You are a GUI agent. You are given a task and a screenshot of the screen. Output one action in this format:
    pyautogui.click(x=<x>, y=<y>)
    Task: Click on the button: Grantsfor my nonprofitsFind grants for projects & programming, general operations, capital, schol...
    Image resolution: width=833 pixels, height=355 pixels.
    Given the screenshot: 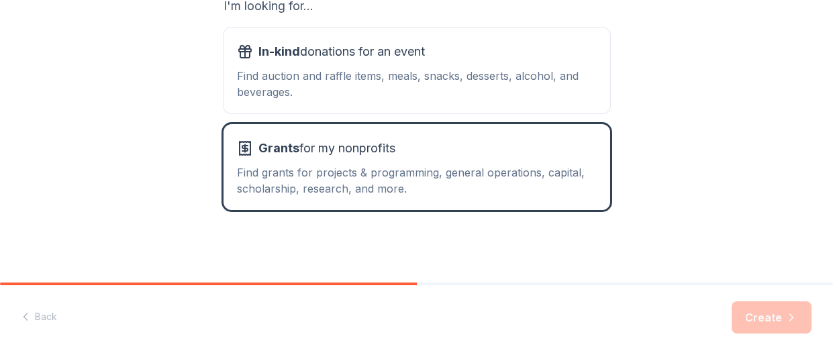 What is the action you would take?
    pyautogui.click(x=417, y=167)
    